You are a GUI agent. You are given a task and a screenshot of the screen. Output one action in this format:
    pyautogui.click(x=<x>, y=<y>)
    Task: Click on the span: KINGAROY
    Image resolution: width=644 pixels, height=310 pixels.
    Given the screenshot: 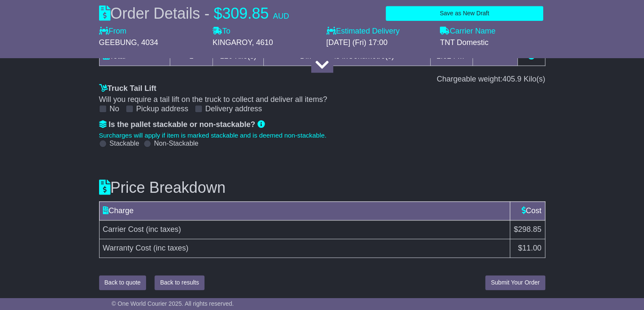 What is the action you would take?
    pyautogui.click(x=232, y=43)
    